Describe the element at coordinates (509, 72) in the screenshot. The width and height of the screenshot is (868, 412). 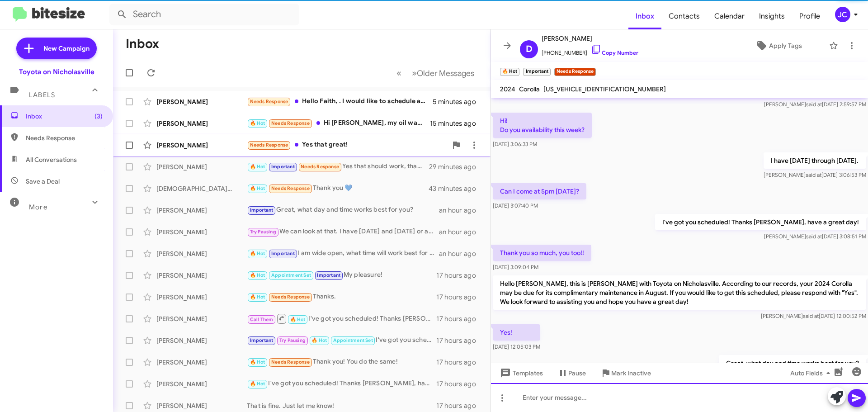
I see `small: 🔥 Hot` at that location.